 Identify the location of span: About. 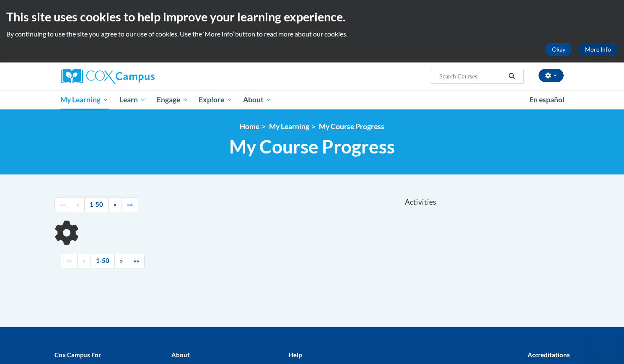
(257, 100).